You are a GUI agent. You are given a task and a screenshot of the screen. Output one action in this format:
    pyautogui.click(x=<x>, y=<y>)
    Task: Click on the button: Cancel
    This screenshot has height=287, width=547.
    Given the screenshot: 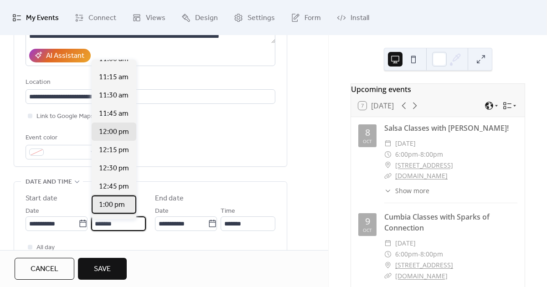 What is the action you would take?
    pyautogui.click(x=44, y=269)
    